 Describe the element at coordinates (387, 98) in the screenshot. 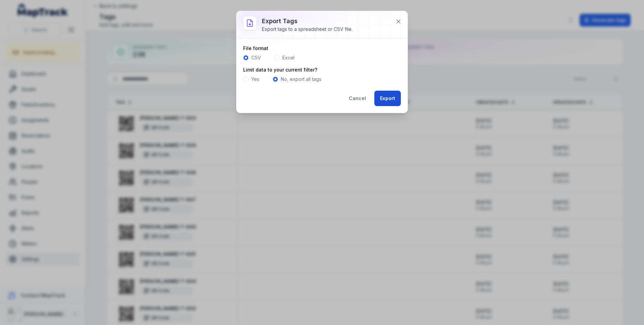

I see `button: Export` at that location.